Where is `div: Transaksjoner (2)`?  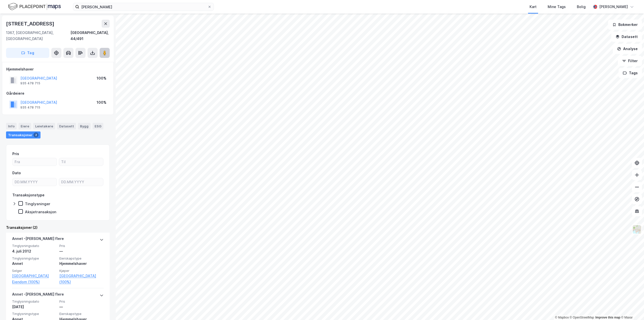
div: Transaksjoner (2) is located at coordinates (58, 228).